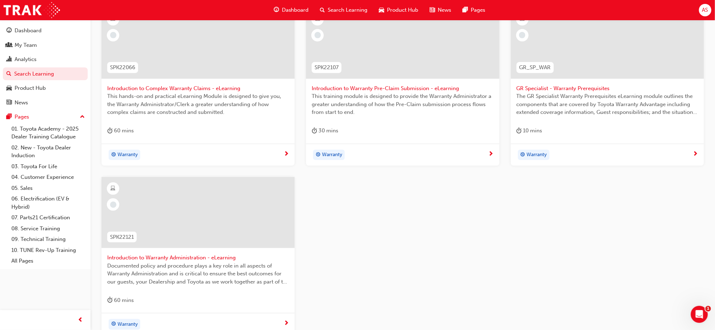  What do you see at coordinates (48, 166) in the screenshot?
I see `a: 03. Toyota For Life` at bounding box center [48, 166].